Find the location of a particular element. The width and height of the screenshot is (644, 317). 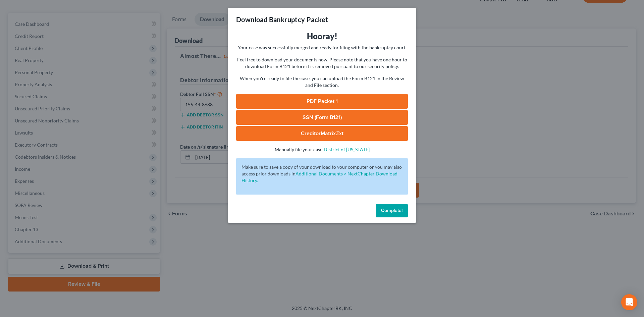

span: Complete! is located at coordinates (391, 210).